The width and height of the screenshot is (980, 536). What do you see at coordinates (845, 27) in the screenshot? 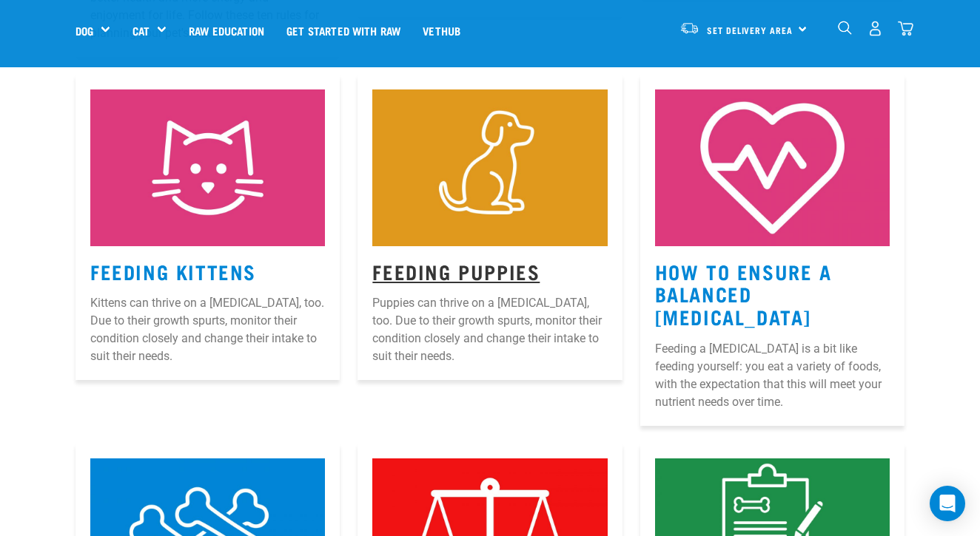
I see `img: home-icon-1@2x.png` at bounding box center [845, 27].